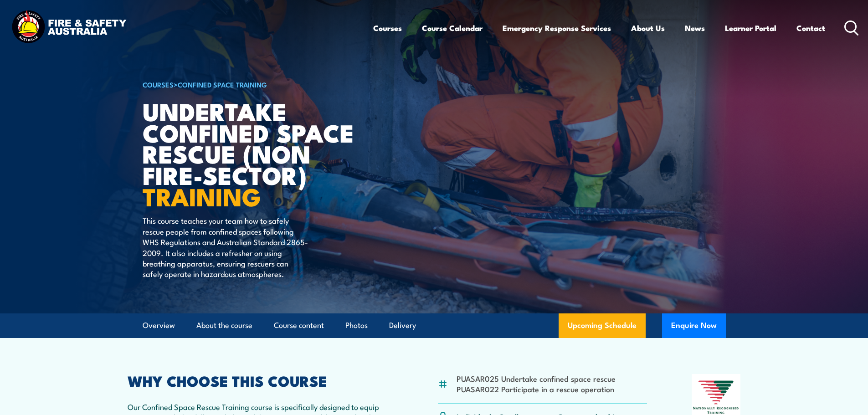 This screenshot has height=415, width=868. What do you see at coordinates (356, 326) in the screenshot?
I see `a: Photos` at bounding box center [356, 326].